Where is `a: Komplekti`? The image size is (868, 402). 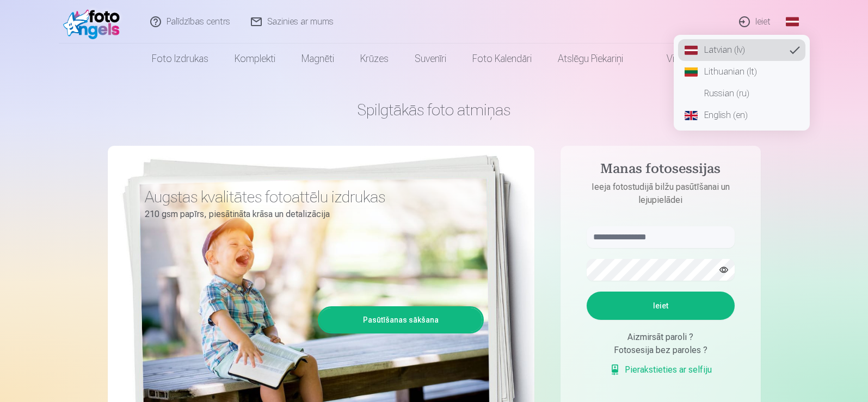 a: Komplekti is located at coordinates (254, 59).